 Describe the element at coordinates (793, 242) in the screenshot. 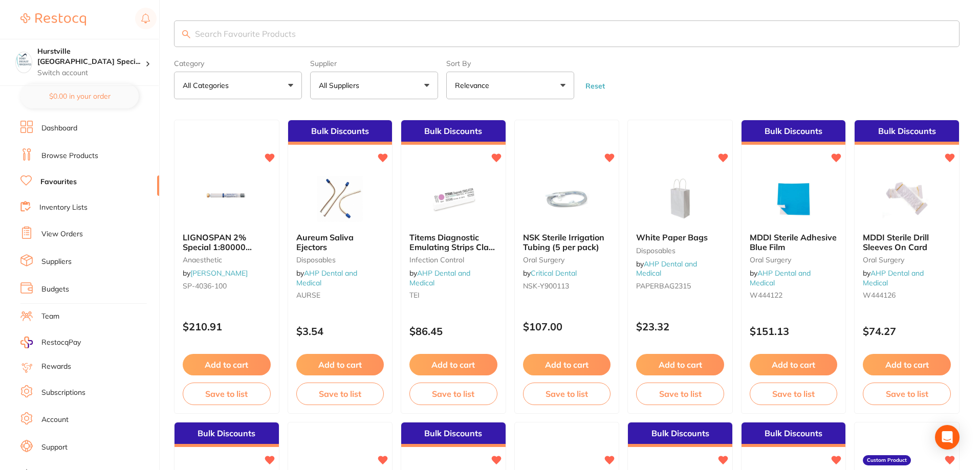

I see `span: MDDI Sterile Adhesive Blue Film` at that location.